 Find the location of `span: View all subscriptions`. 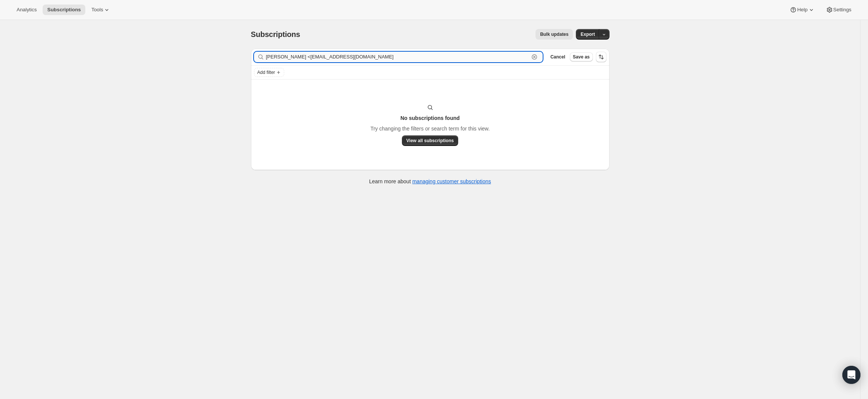

span: View all subscriptions is located at coordinates (431, 141).